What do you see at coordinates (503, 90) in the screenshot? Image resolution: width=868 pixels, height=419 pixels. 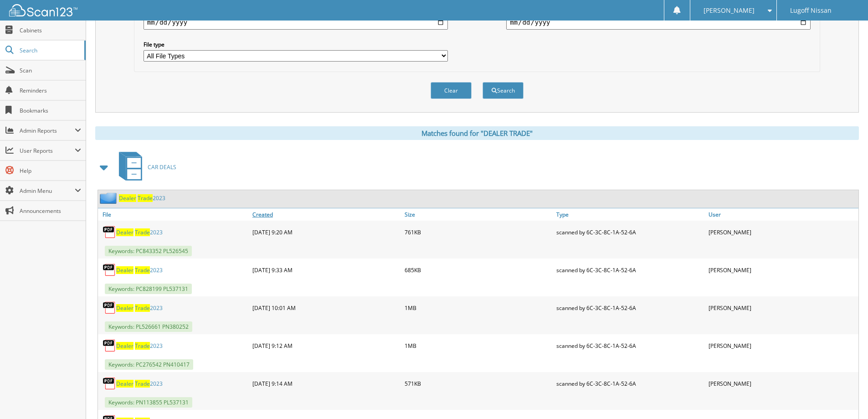 I see `button: Search` at bounding box center [503, 90].